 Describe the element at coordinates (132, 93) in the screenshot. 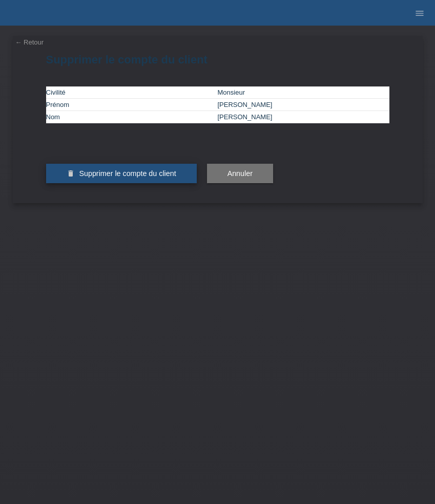

I see `td: Civilité` at that location.